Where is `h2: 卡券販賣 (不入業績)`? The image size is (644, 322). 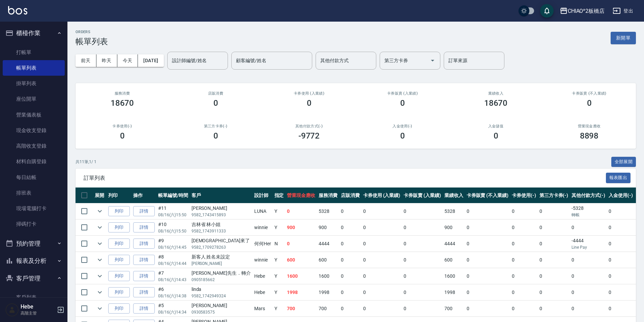 h2: 卡券販賣 (不入業績) is located at coordinates (589, 93).